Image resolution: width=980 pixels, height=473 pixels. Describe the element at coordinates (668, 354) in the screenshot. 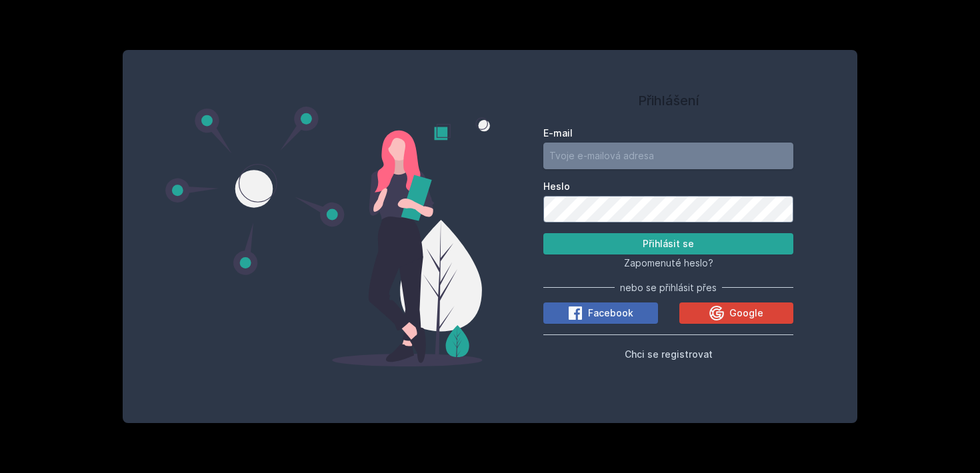

I see `button: Chci se registrovat` at that location.